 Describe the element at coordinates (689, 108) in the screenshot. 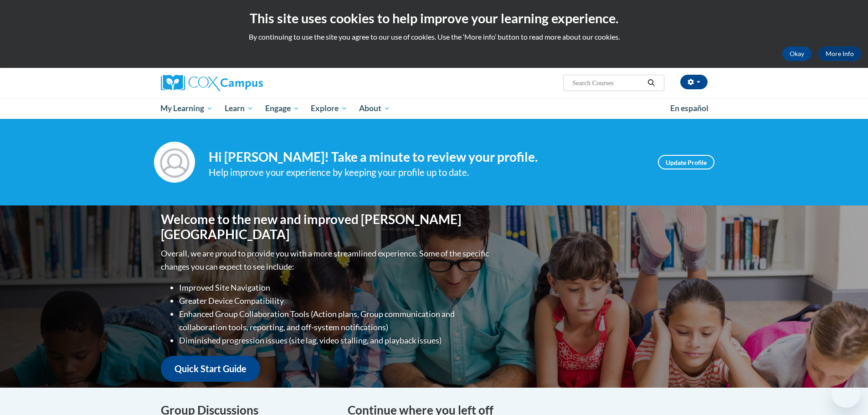

I see `span: En español` at that location.